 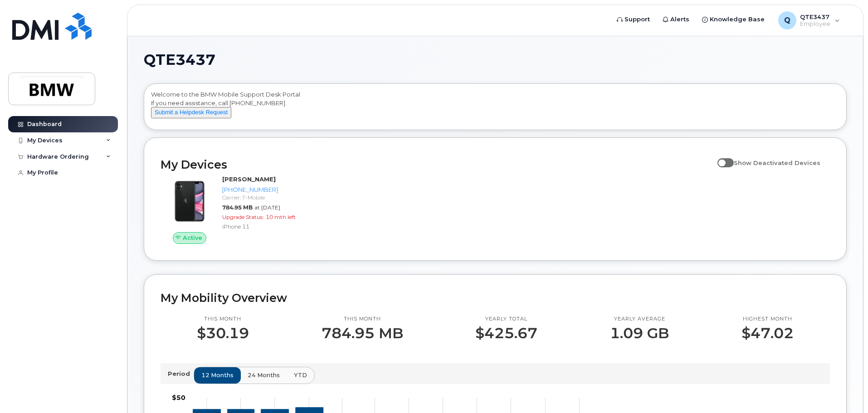 What do you see at coordinates (721, 158) in the screenshot?
I see `input: Show Deactivated Devices` at bounding box center [721, 158].